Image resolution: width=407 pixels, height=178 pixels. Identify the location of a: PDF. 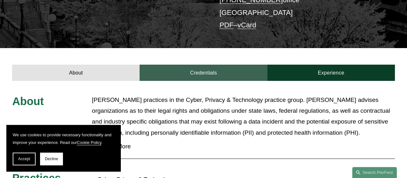
(226, 25).